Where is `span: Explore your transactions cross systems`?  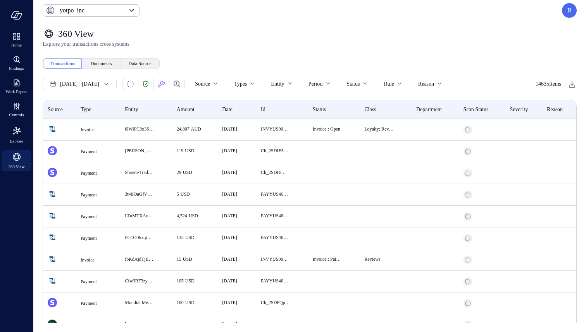 span: Explore your transactions cross systems is located at coordinates (310, 44).